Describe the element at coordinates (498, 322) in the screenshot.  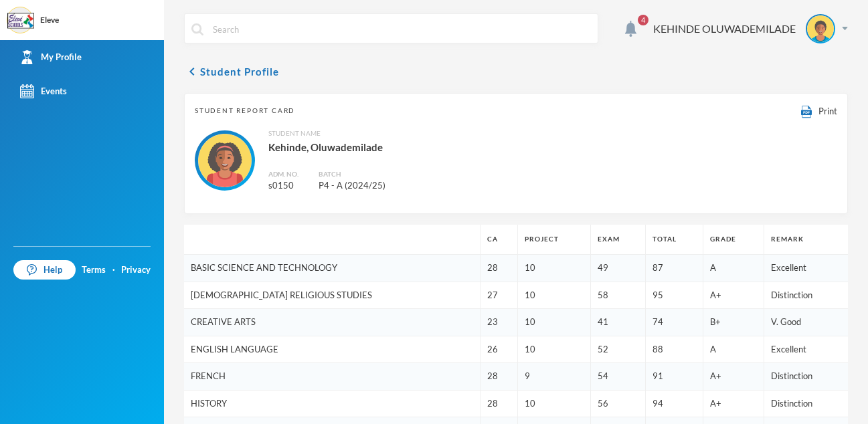
I see `td: 23` at that location.